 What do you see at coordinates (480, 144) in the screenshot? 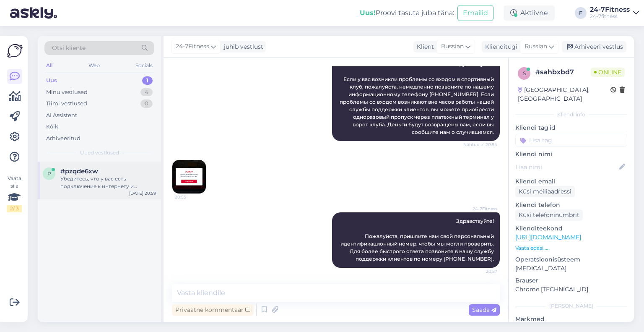
I see `span: Nähtud ✓ 20:54` at bounding box center [480, 144].